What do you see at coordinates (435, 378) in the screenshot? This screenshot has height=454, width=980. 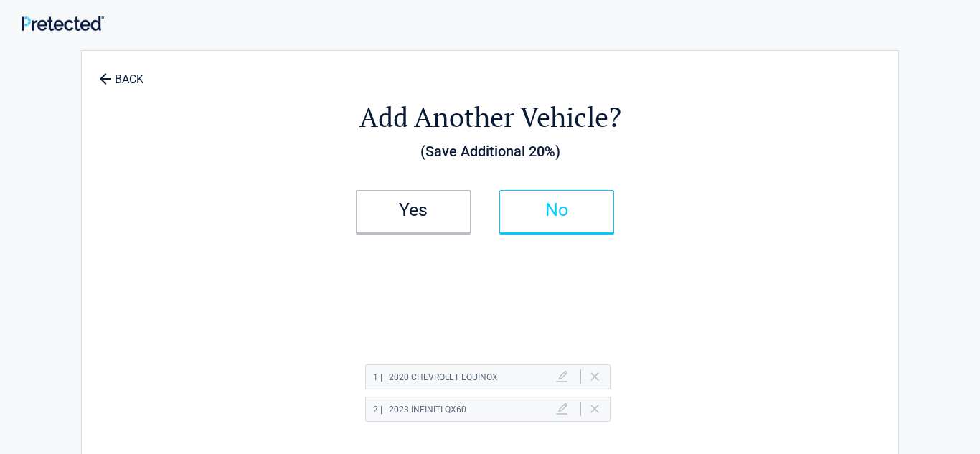 I see `h2: 2020 Chevrolet EQUINOX` at bounding box center [435, 378].